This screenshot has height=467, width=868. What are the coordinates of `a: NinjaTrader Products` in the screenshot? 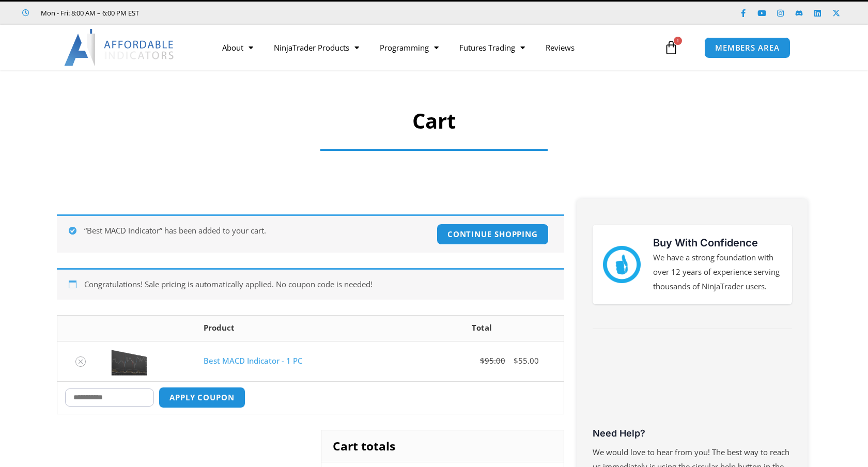 It's located at (317, 47).